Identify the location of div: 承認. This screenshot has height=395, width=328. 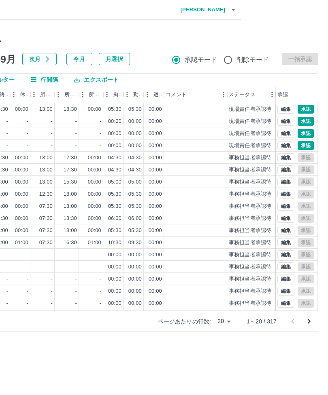
(296, 95).